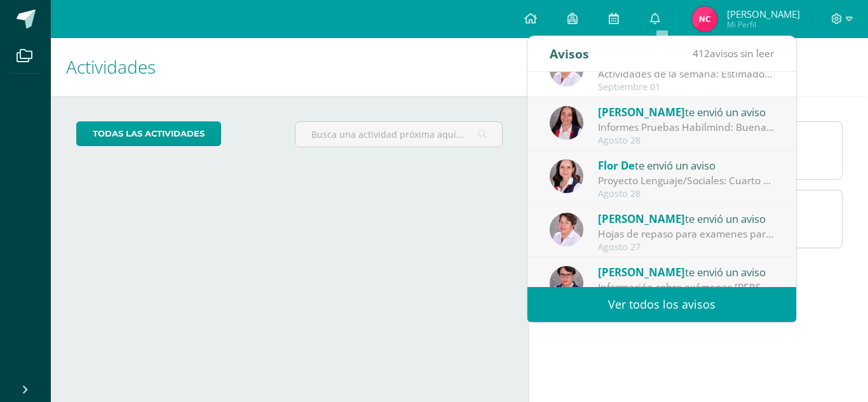 This screenshot has height=402, width=868. I want to click on img: 63da6ef40cb9590bc4451d7cbee689cd.png, so click(566, 229).